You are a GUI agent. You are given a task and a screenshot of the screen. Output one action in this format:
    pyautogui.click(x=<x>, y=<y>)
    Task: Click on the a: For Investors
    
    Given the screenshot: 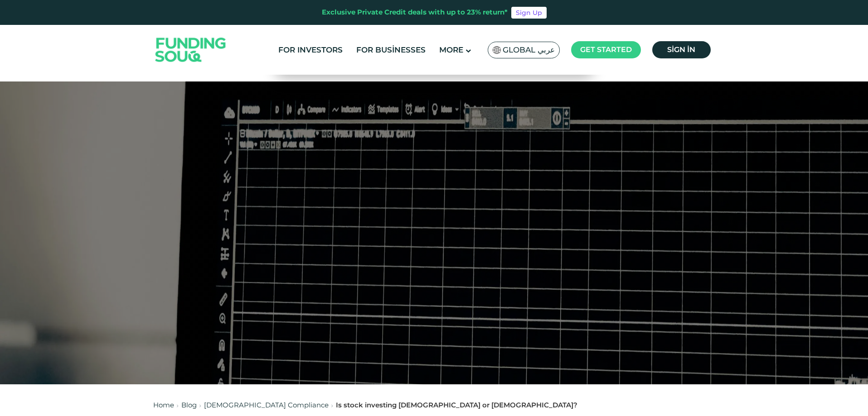 What is the action you would take?
    pyautogui.click(x=310, y=50)
    